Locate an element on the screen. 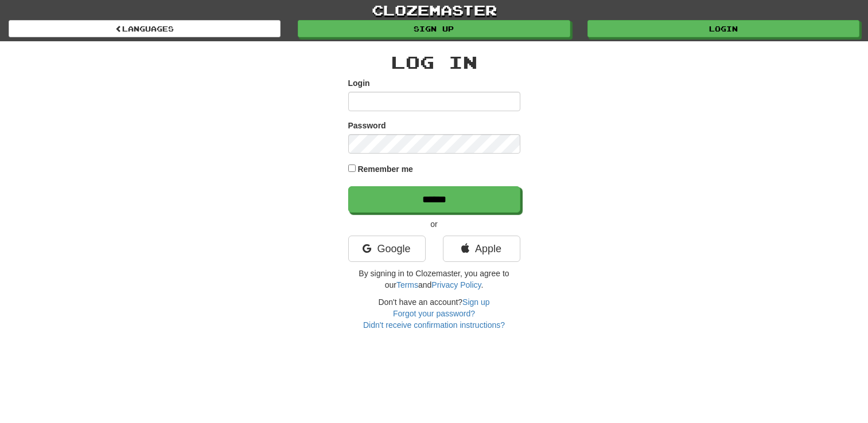 The width and height of the screenshot is (868, 423). label: Password is located at coordinates (367, 125).